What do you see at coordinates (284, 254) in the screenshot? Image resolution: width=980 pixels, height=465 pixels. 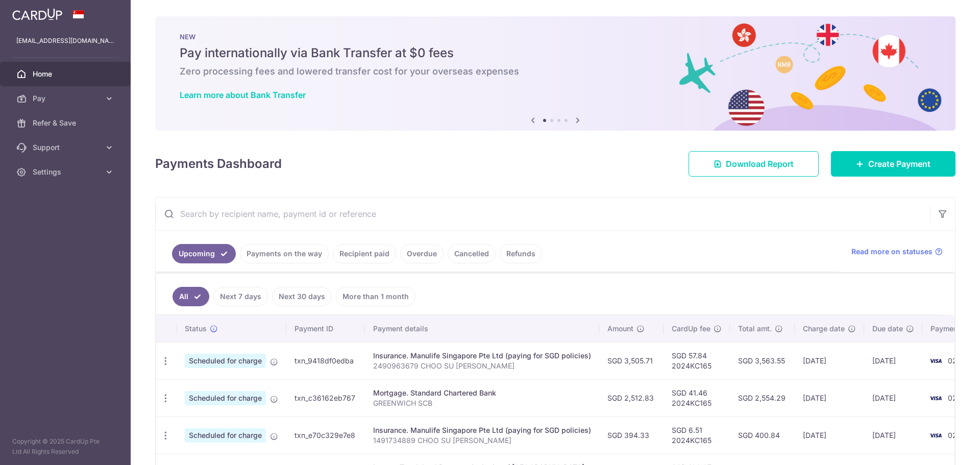 I see `a: Payments on the way` at bounding box center [284, 254].